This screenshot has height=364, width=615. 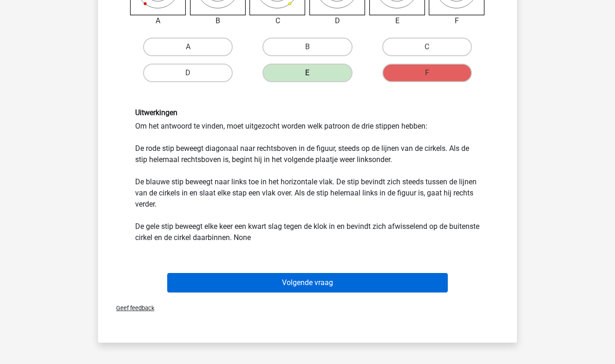 I want to click on div: F, so click(x=457, y=21).